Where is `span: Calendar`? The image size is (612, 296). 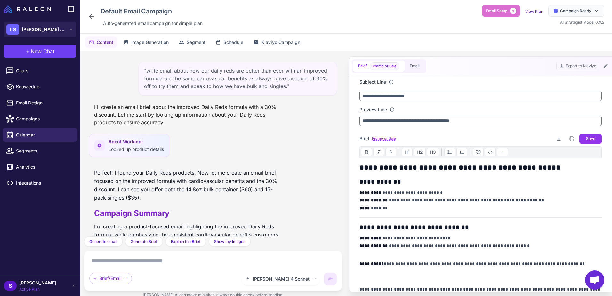 span: Calendar is located at coordinates (44, 135).